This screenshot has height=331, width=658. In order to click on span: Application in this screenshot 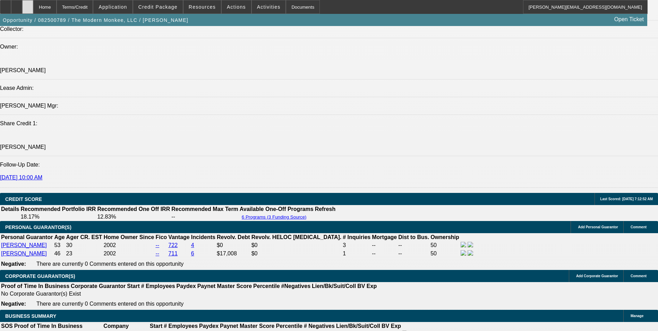, I will do `click(113, 7)`.